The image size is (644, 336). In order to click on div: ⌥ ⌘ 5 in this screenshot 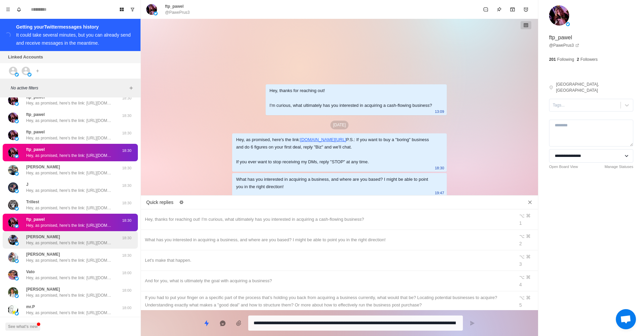, I will do `click(527, 301)`.